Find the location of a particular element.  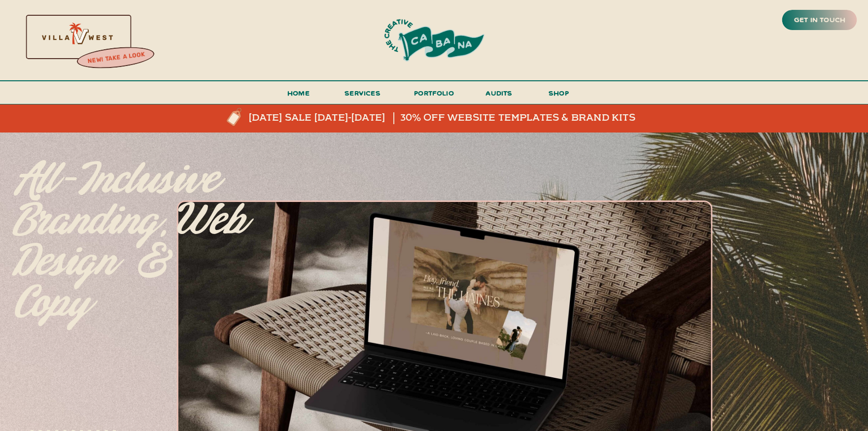

p: All-inclusive branding, web design & copy is located at coordinates (132, 229).